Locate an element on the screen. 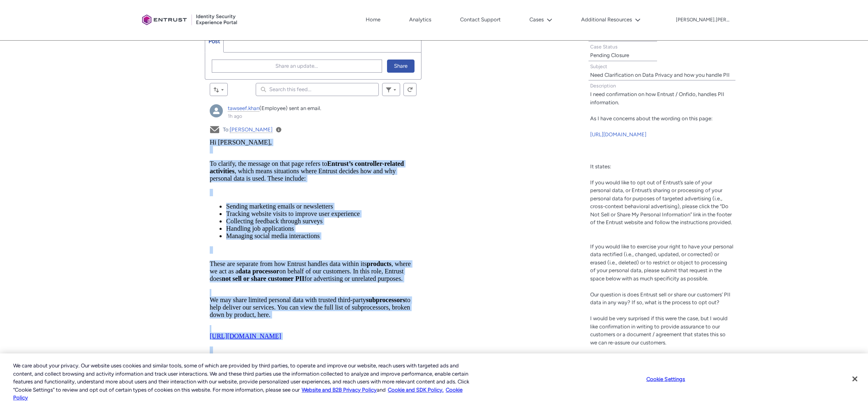 Image resolution: width=868 pixels, height=406 pixels. a: Cookie and SDK Policy. is located at coordinates (416, 390).